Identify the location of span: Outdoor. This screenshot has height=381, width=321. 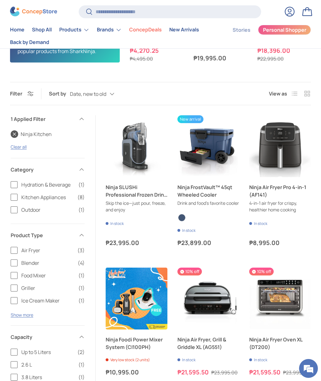
(48, 210).